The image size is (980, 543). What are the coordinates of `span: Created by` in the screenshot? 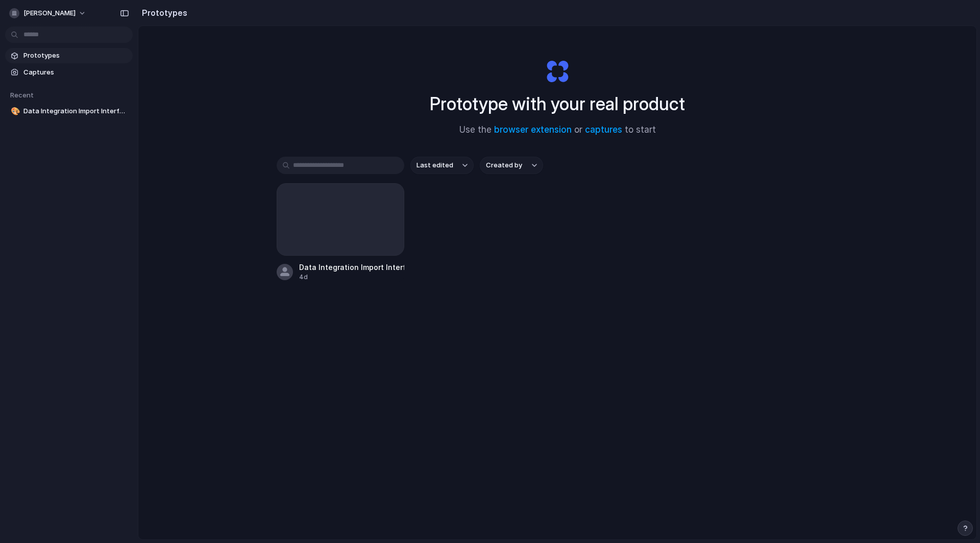 It's located at (503, 165).